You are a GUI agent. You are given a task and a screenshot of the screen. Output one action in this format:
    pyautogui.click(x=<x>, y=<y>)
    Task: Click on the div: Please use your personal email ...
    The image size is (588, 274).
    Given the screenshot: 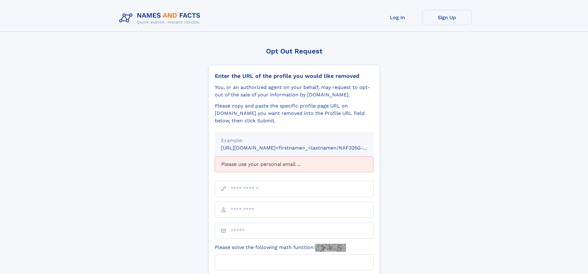 What is the action you would take?
    pyautogui.click(x=294, y=164)
    